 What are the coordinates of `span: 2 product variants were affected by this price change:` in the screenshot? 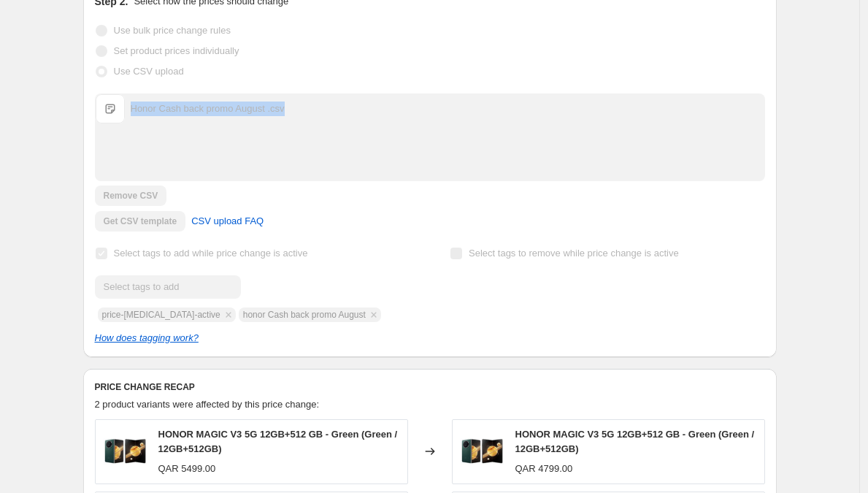 It's located at (208, 404).